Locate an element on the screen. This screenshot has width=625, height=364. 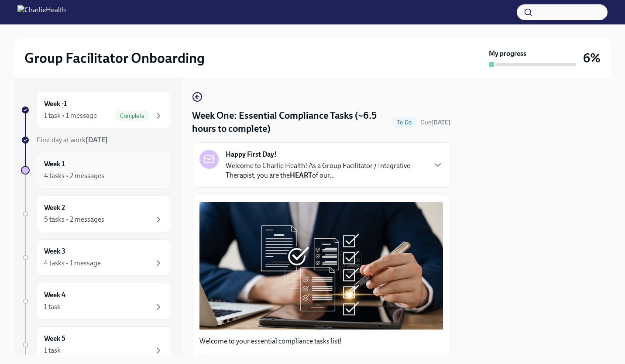
span: October 6th, 2025 09:00 is located at coordinates (435, 122).